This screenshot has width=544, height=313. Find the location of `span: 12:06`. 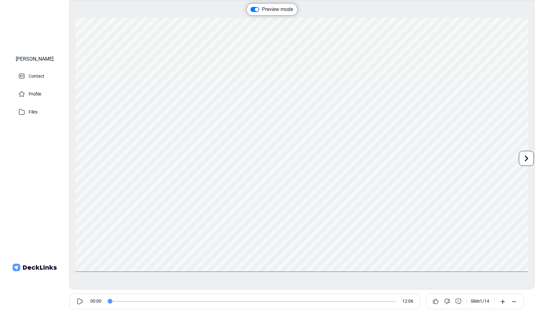

span: 12:06 is located at coordinates (407, 301).